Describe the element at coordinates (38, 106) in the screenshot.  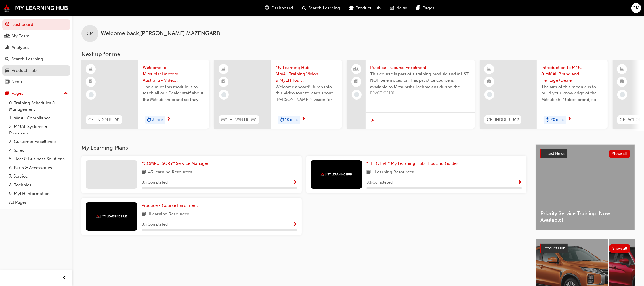
I see `a: 0. Training Schedules & Management` at that location.